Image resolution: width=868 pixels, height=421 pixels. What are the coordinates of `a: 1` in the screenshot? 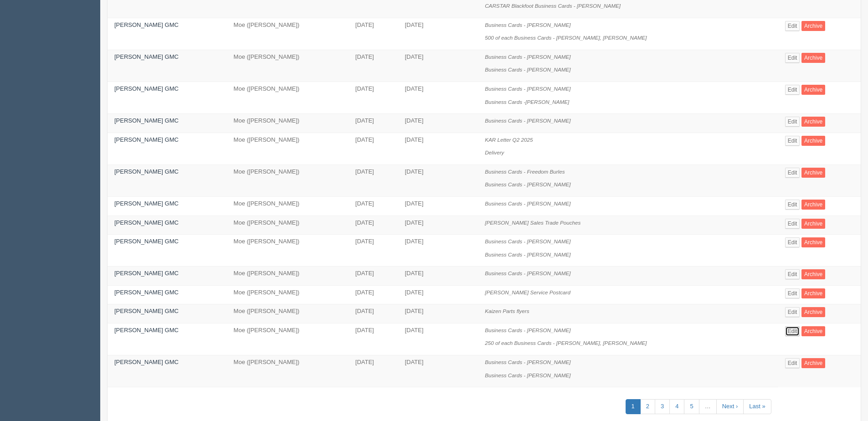 It's located at (633, 407).